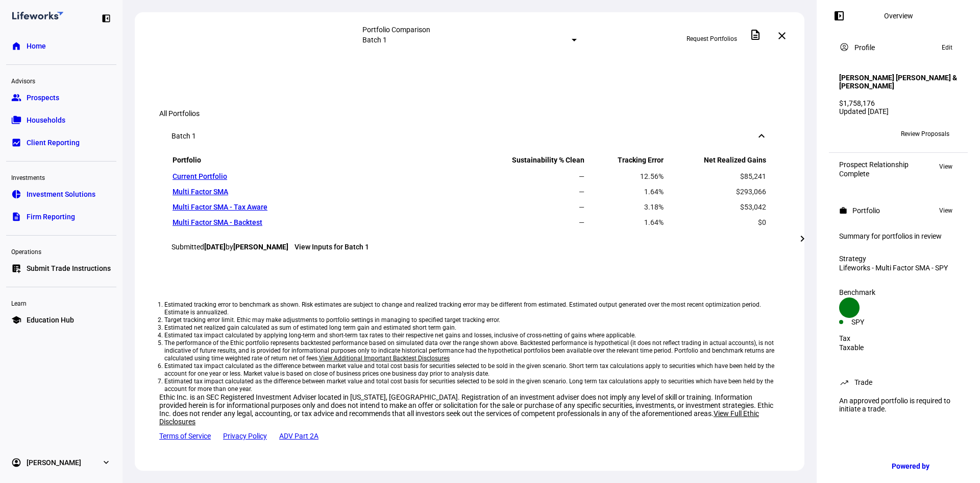  What do you see at coordinates (459, 418) in the screenshot?
I see `span: View Full Ethic Disclosures` at bounding box center [459, 418].